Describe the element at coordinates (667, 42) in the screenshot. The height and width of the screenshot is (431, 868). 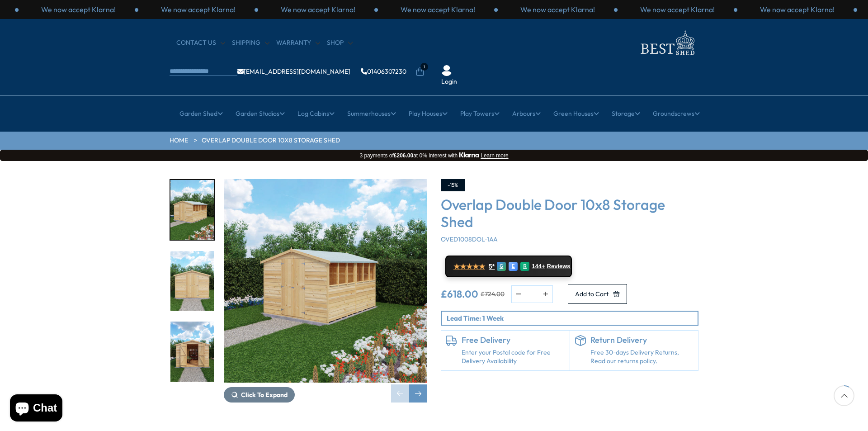
I see `img: logo` at that location.